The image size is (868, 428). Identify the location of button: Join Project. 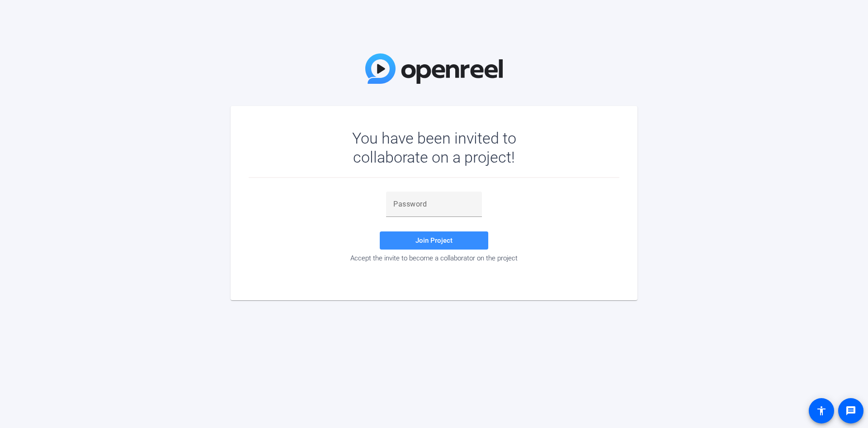
(434, 240).